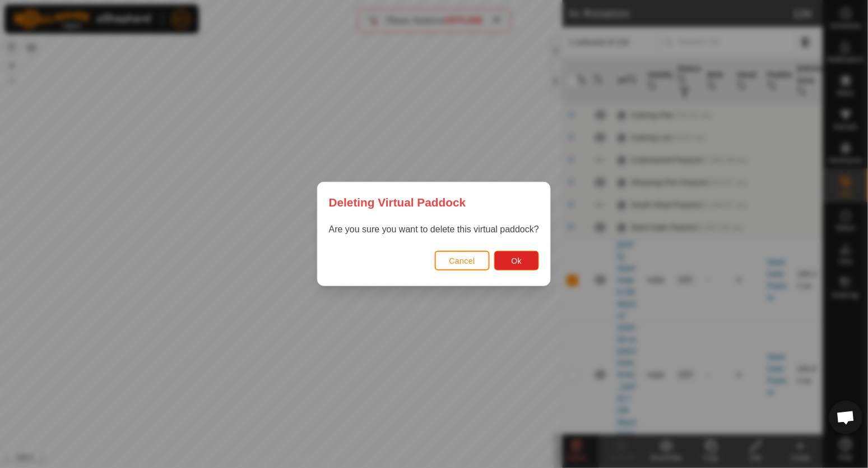 This screenshot has height=468, width=868. I want to click on span: Deleting Virtual Paddock, so click(397, 202).